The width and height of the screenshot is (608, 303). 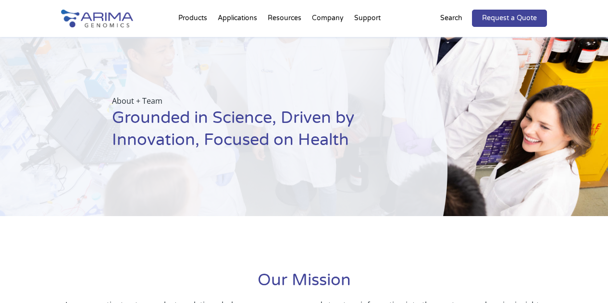 I want to click on h1: Our Mission, so click(x=304, y=284).